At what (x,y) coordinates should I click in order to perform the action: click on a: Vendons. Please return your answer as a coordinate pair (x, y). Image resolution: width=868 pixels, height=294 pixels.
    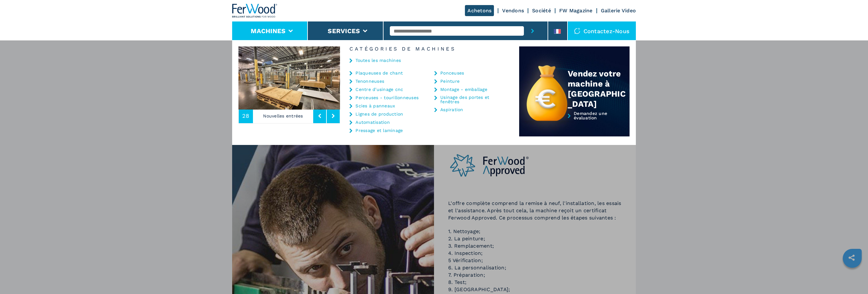
    Looking at the image, I should click on (513, 10).